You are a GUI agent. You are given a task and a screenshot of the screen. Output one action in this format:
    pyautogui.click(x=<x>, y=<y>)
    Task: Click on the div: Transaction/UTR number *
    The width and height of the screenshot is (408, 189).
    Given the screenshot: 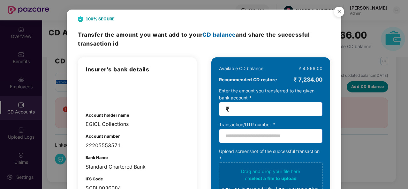 What is the action you would take?
    pyautogui.click(x=270, y=125)
    